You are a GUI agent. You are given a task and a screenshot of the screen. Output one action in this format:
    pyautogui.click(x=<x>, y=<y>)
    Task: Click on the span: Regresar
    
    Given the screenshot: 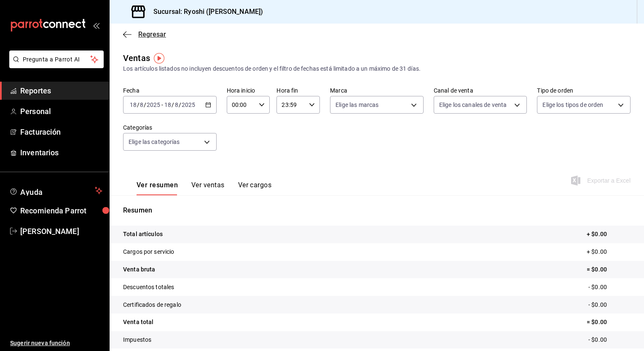 What is the action you would take?
    pyautogui.click(x=152, y=34)
    